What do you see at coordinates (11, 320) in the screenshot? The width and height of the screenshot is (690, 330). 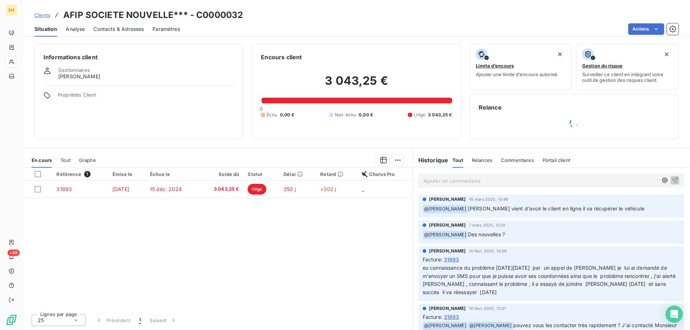 I see `img: Logo LeanPay` at bounding box center [11, 320].